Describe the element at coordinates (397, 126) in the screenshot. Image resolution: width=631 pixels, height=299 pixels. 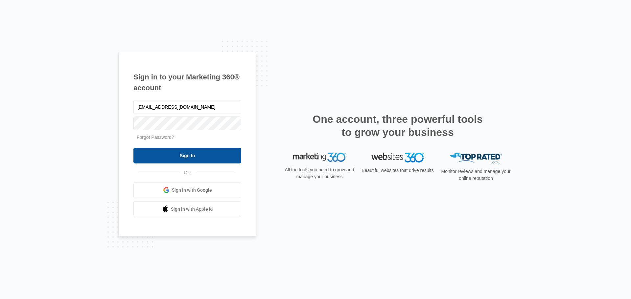
I see `h2: One account, three powerful tools to grow your business` at that location.